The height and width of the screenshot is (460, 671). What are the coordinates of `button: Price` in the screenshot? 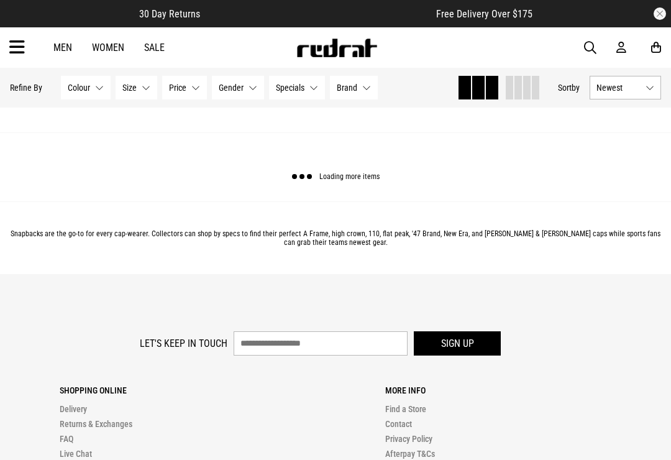 It's located at (184, 88).